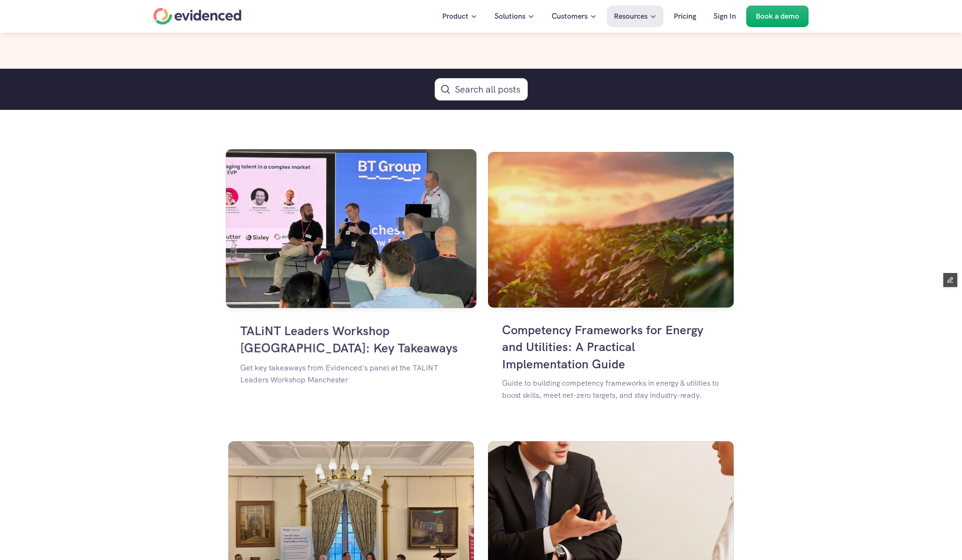 The height and width of the screenshot is (560, 962). I want to click on h4: Competency Frameworks for Energy and Utilities: A Practical Implementation Guide, so click(610, 347).